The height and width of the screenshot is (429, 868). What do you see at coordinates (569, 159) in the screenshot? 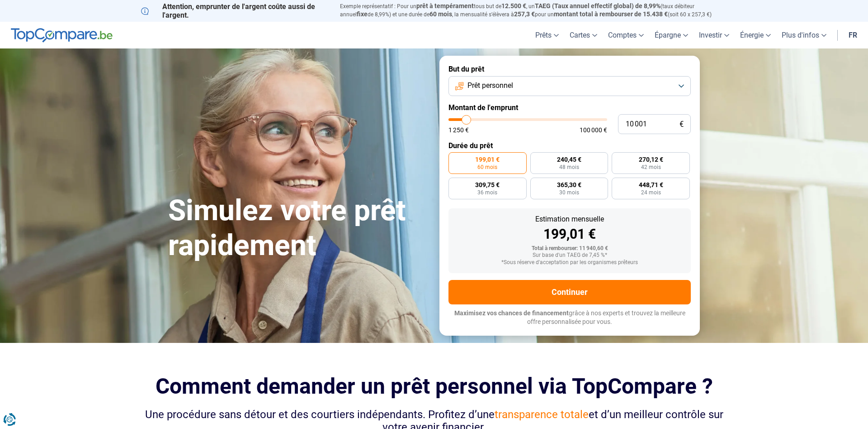
I see `span: 240,45 €` at bounding box center [569, 159].